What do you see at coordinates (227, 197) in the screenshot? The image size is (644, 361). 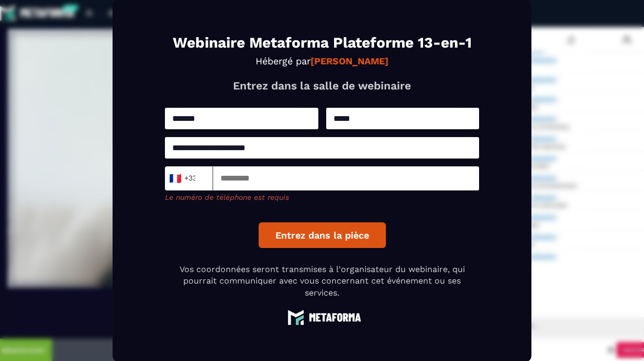 I see `span: Le numéro de téléphone est requis` at bounding box center [227, 197].